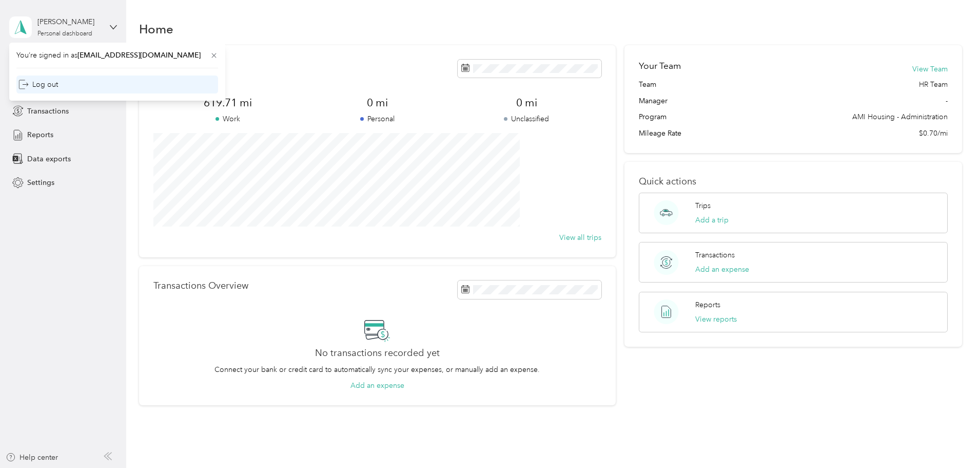 The height and width of the screenshot is (468, 980). What do you see at coordinates (647, 84) in the screenshot?
I see `span: Team` at bounding box center [647, 84].